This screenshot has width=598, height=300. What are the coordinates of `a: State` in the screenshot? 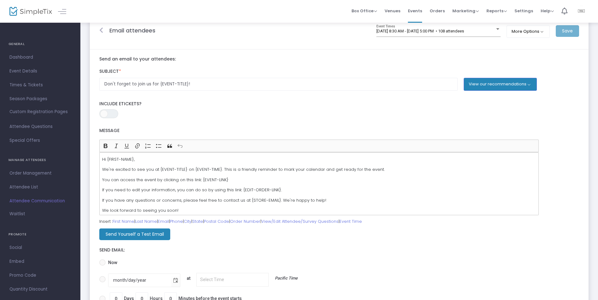 It's located at (198, 221).